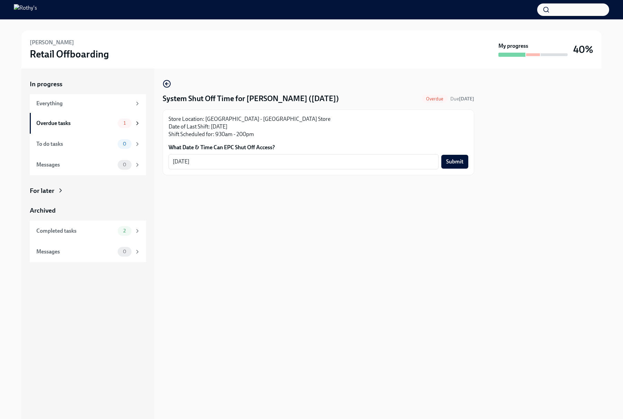 The image size is (623, 419). Describe the element at coordinates (88, 191) in the screenshot. I see `a: For later` at that location.